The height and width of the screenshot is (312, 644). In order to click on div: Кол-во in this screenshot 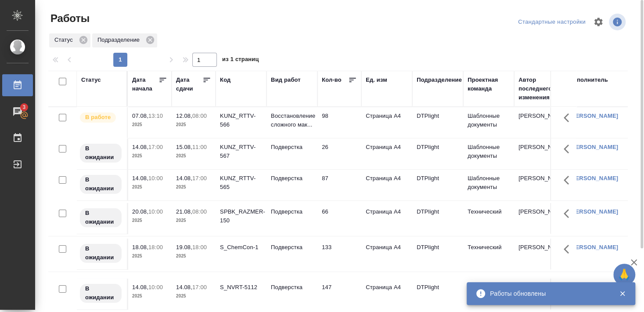, I will do `click(331, 80)`.